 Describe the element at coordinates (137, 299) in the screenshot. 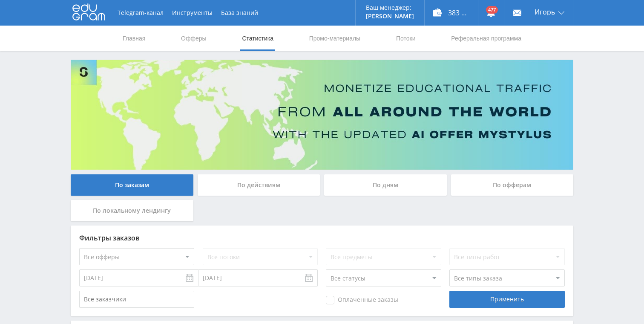

I see `input: Все заказчики` at that location.